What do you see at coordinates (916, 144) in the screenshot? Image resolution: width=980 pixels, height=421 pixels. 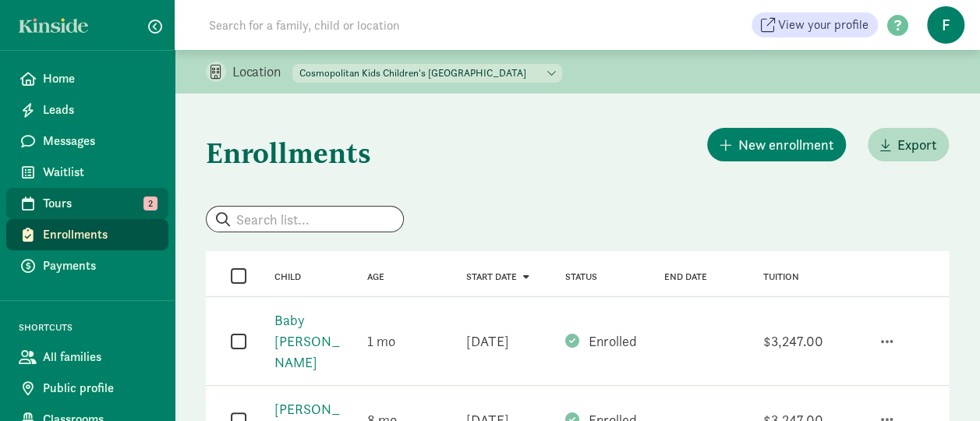 I see `span: Export` at bounding box center [916, 144].